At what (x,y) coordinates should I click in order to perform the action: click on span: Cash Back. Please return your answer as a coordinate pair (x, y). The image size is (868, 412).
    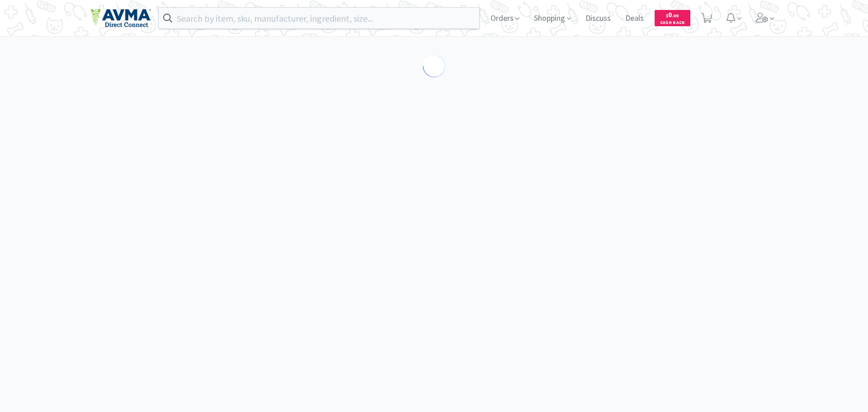
    Looking at the image, I should click on (672, 23).